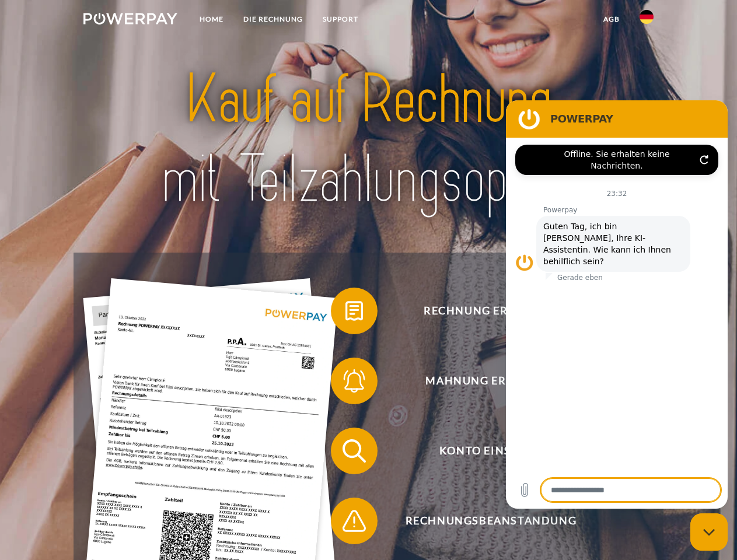 Image resolution: width=737 pixels, height=560 pixels. Describe the element at coordinates (111, 59) in the screenshot. I see `label: Offline. Sie erhalten keine Nachrichten.` at that location.